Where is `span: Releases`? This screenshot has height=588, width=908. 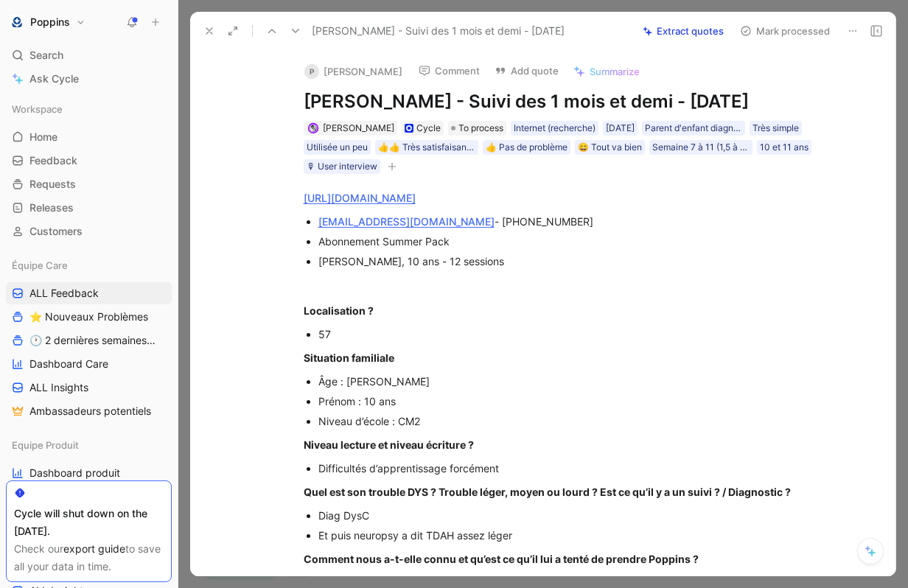 span: Releases is located at coordinates (51, 208).